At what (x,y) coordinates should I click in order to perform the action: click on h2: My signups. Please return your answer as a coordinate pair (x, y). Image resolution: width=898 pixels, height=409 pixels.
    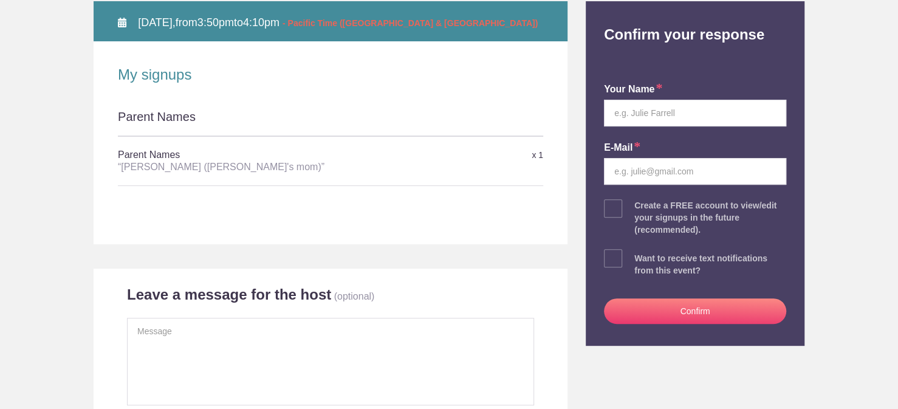
    Looking at the image, I should click on (330, 75).